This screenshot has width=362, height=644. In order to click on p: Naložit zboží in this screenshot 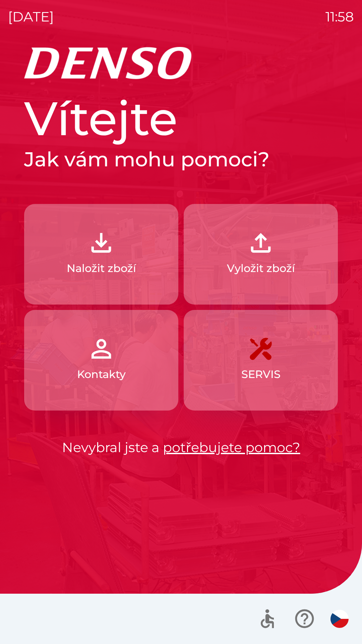, I will do `click(101, 268)`.